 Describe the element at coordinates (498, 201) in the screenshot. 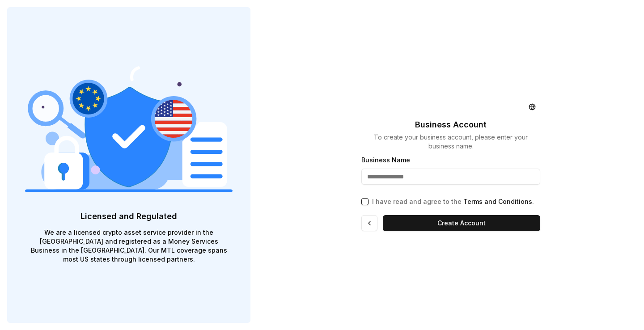

I see `a: Terms and Conditions` at that location.